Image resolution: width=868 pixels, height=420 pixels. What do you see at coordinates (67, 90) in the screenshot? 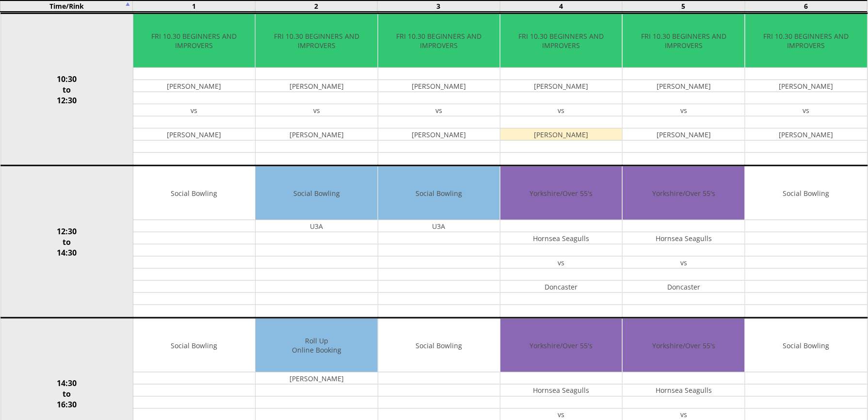
I see `td: 10:30 to 12:30` at bounding box center [67, 90].